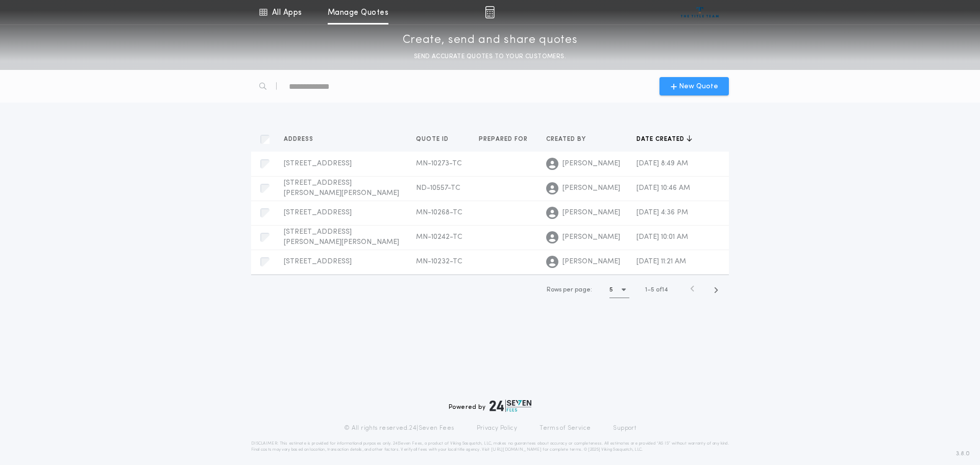 Image resolution: width=980 pixels, height=465 pixels. What do you see at coordinates (490, 57) in the screenshot?
I see `p: SEND ACCURATE QUOTES TO YOUR CUSTOMERS.` at bounding box center [490, 57].